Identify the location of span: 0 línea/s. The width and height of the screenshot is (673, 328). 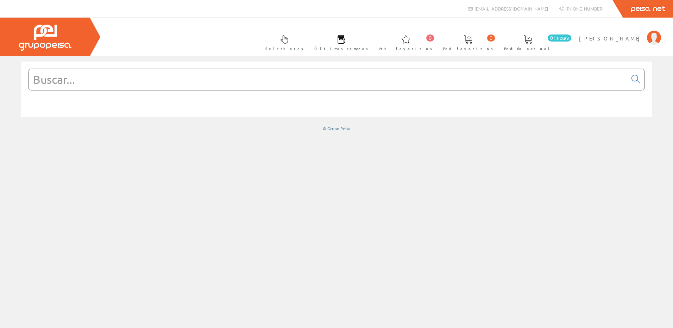
(560, 38).